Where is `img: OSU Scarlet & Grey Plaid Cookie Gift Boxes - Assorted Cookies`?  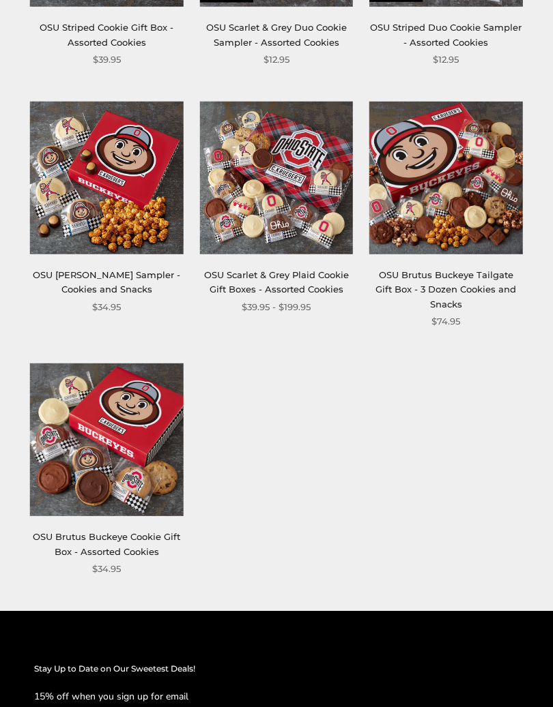
img: OSU Scarlet & Grey Plaid Cookie Gift Boxes - Assorted Cookies is located at coordinates (276, 177).